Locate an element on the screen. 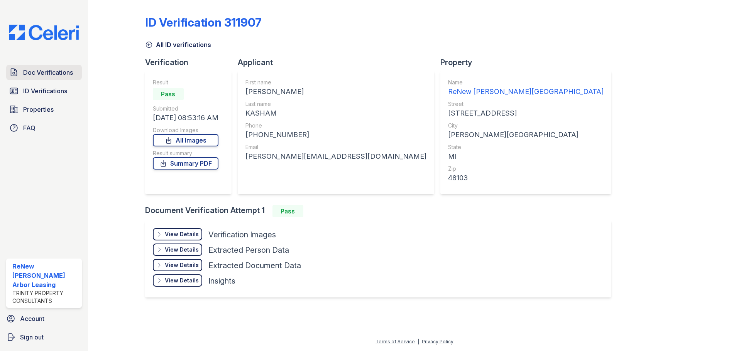  div: City is located at coordinates (525, 126).